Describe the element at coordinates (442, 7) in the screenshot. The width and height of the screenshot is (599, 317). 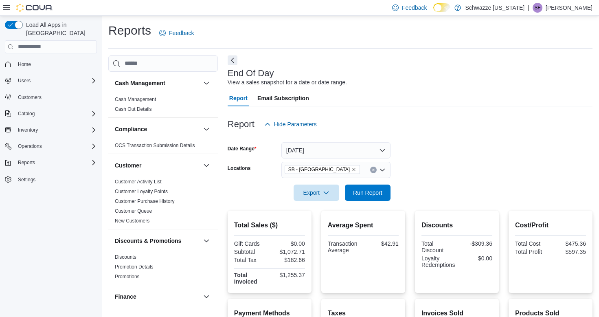
I see `input: Dark Mode` at that location.